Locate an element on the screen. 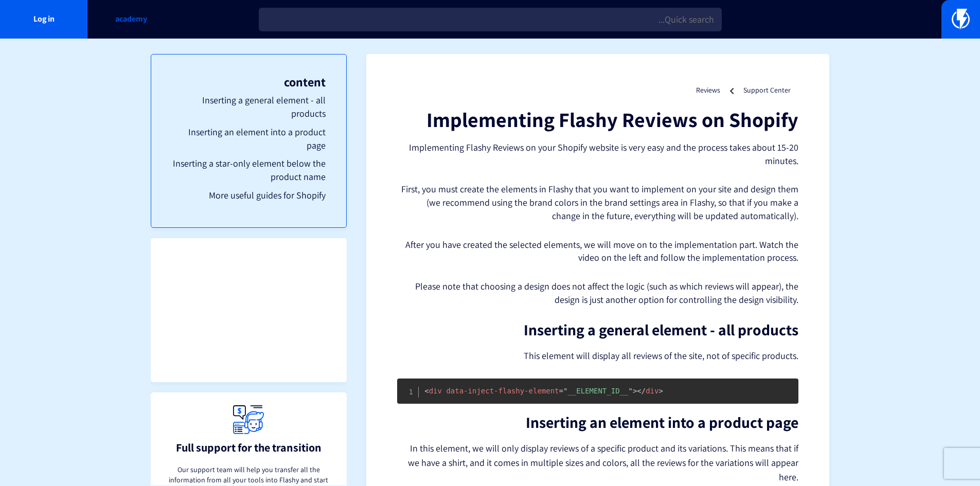 The height and width of the screenshot is (486, 980). font: First, you must create the elements in Flashy that you want to implement on your site and design ... is located at coordinates (600, 202).